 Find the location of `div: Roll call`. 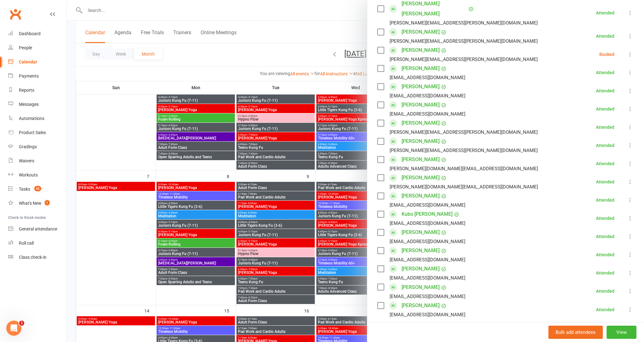

div: Roll call is located at coordinates (26, 243).